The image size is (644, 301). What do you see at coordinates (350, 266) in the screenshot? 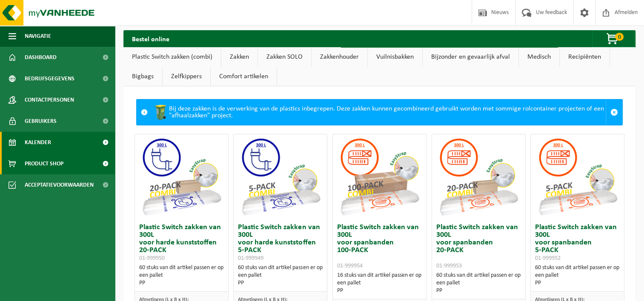
I see `span: 01-999954` at bounding box center [350, 266].